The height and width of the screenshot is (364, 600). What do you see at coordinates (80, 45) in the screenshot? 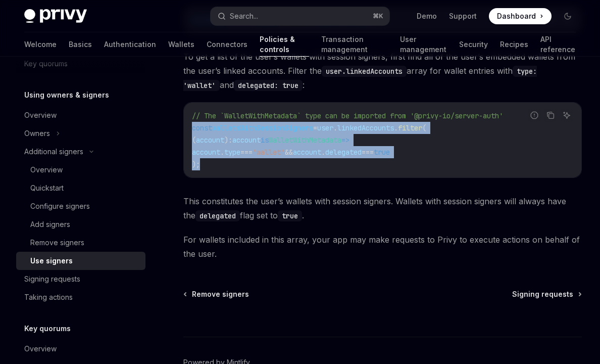
I see `a: Basics` at bounding box center [80, 45].